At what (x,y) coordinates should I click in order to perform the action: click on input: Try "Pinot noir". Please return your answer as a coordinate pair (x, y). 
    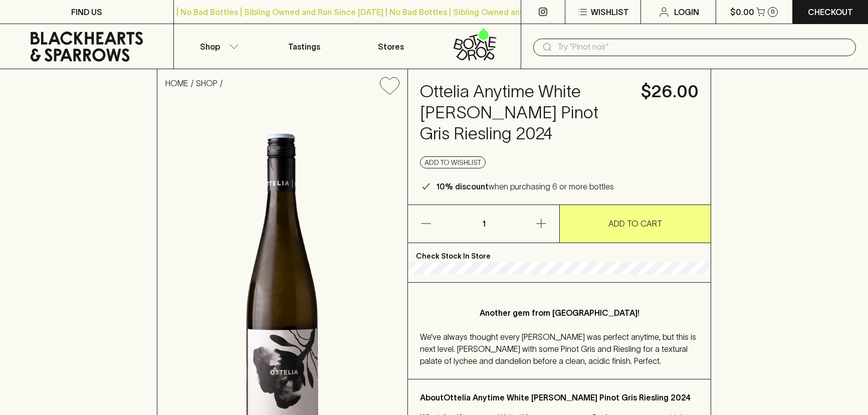
    Looking at the image, I should click on (703, 47).